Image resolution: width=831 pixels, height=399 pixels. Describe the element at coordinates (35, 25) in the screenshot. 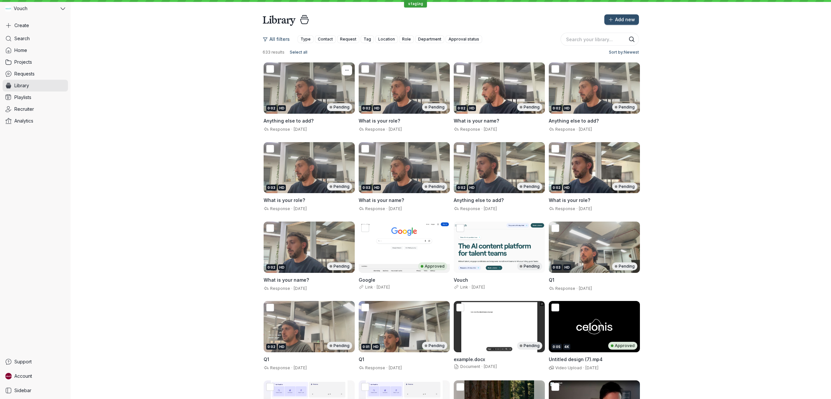

I see `button: Create` at that location.